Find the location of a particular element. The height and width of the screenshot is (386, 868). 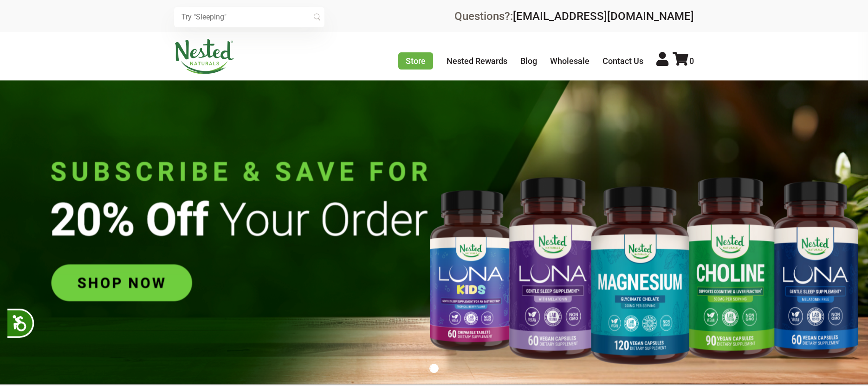

button: 1 of 1 is located at coordinates (434, 368).